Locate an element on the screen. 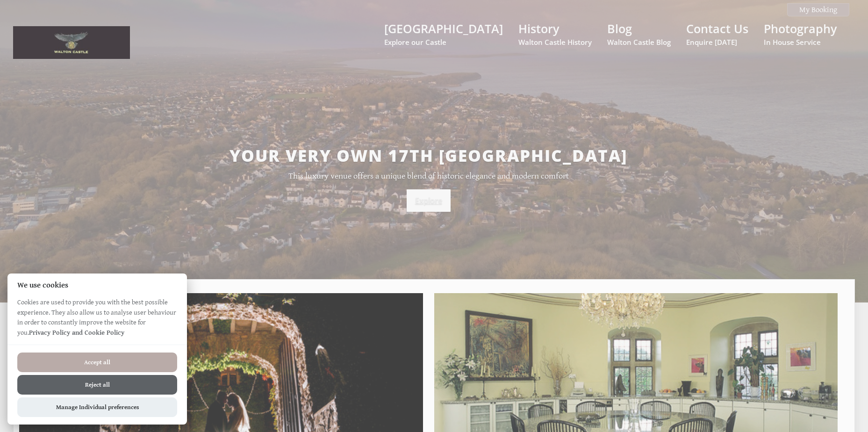 This screenshot has height=432, width=868. small: Walton Castle History is located at coordinates (554, 42).